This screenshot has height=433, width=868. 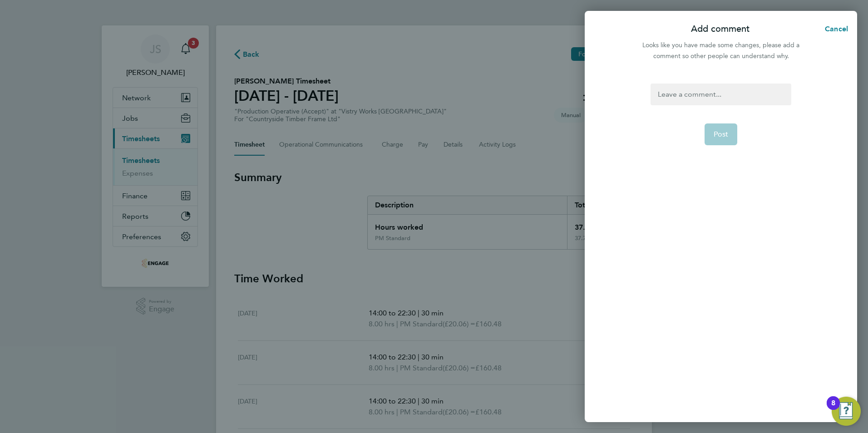 What do you see at coordinates (721, 51) in the screenshot?
I see `div: Looks like you have made some changes, please add a comment so other people can understand why.` at bounding box center [721, 51].